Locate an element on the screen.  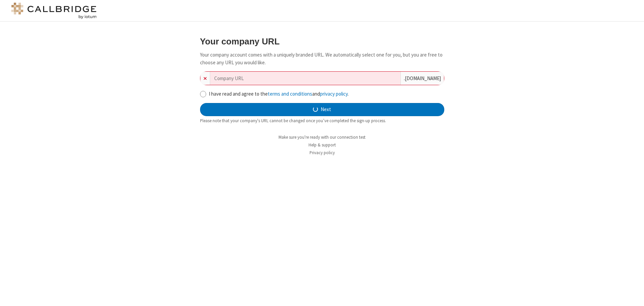
label: I have read and agree to the and . is located at coordinates (326, 94).